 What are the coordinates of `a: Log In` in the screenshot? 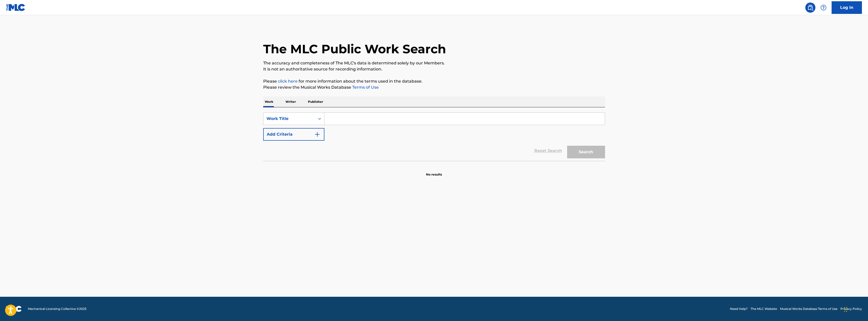 It's located at (847, 8).